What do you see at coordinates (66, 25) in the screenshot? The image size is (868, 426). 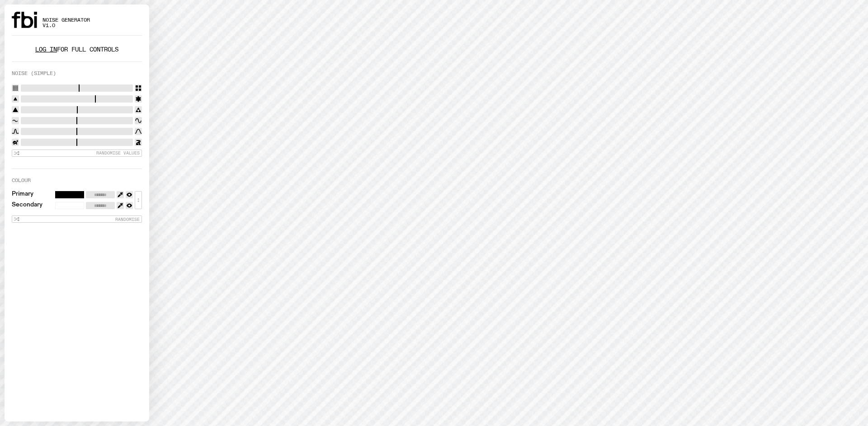 I see `span: v1.0` at bounding box center [66, 25].